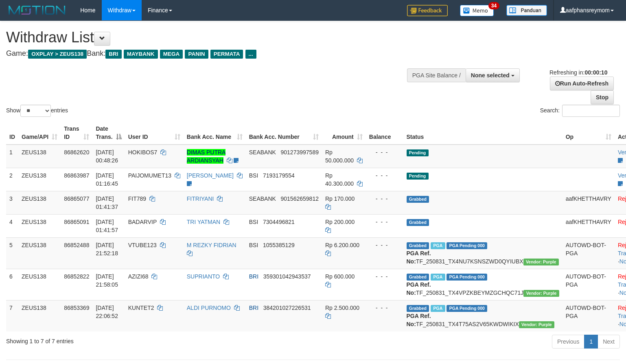  I want to click on th: Trans ID: activate to sort column ascending, so click(77, 132).